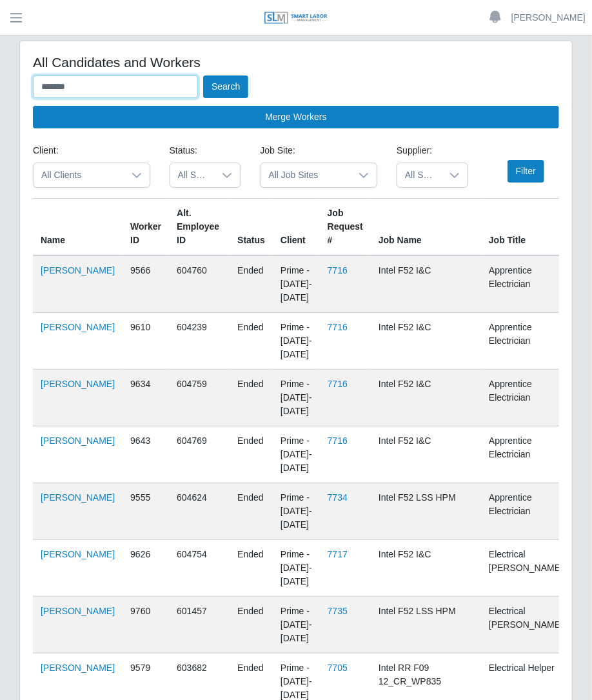 Image resolution: width=592 pixels, height=700 pixels. What do you see at coordinates (226, 87) in the screenshot?
I see `button: Search` at bounding box center [226, 87].